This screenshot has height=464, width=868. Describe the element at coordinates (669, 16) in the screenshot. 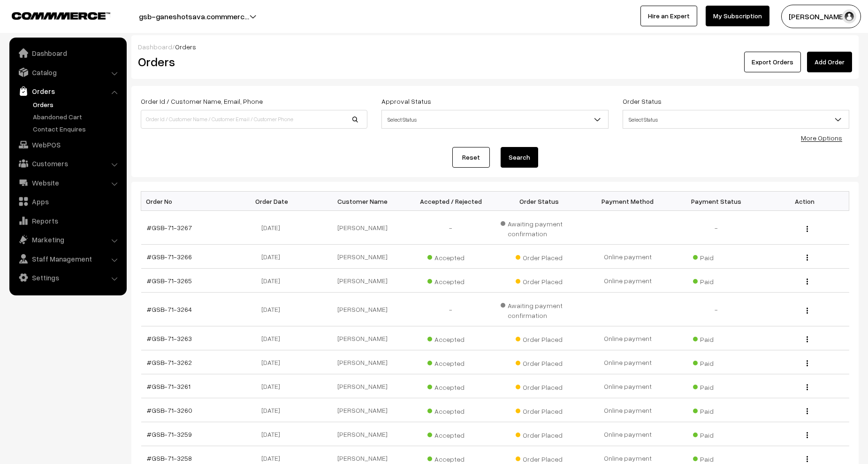

I see `a: Hire an Expert` at that location.